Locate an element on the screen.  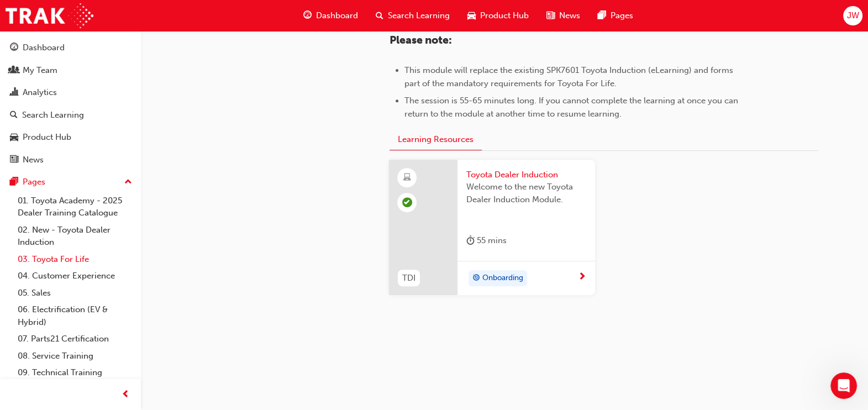
div: Analytics is located at coordinates (40, 93).